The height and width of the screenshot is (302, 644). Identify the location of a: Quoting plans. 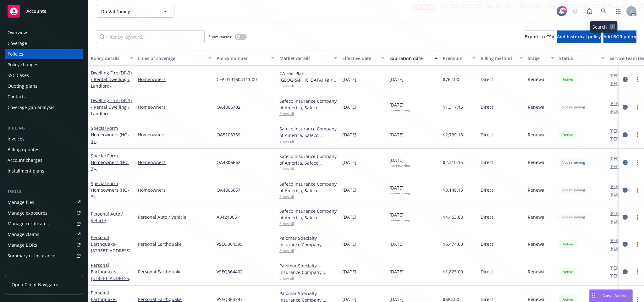
(44, 86).